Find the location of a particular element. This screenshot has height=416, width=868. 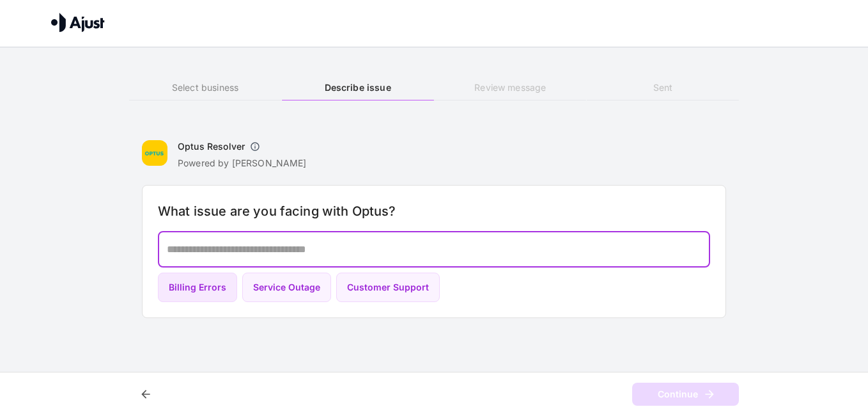

img: Ajust is located at coordinates (78, 22).